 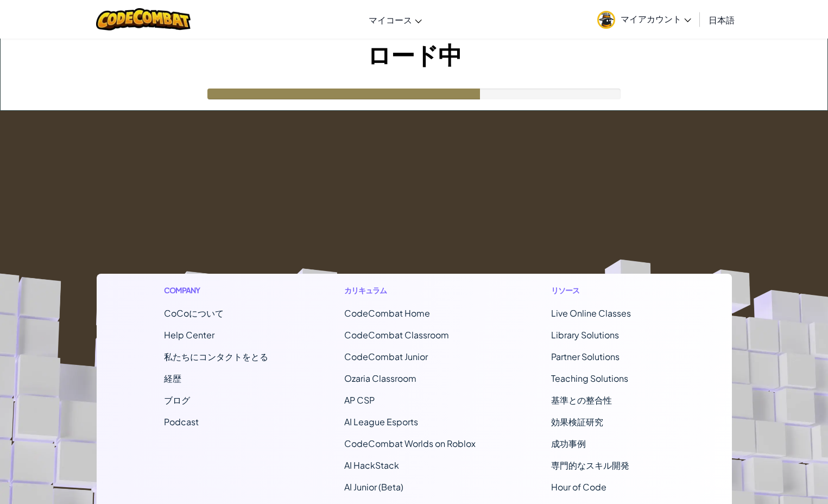 I want to click on a: Teaching Solutions, so click(x=590, y=378).